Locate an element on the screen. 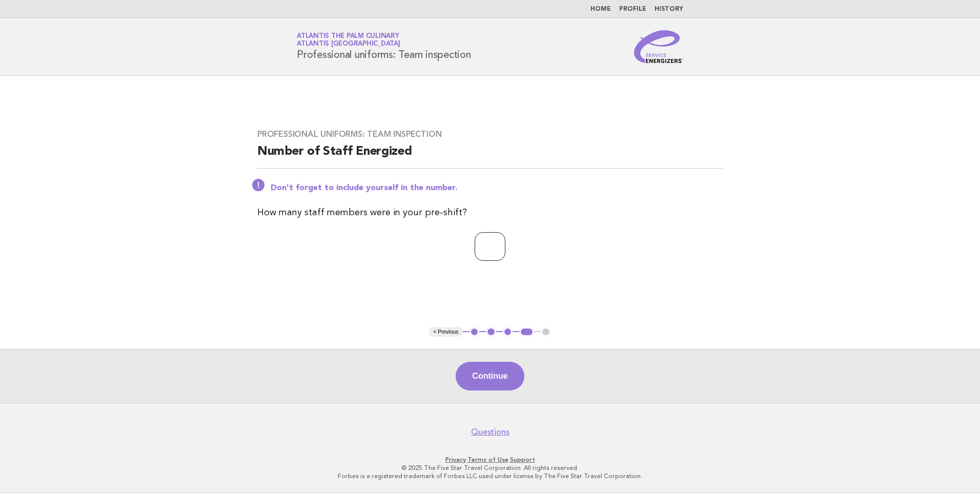 The width and height of the screenshot is (980, 493). a: Profile is located at coordinates (633, 9).